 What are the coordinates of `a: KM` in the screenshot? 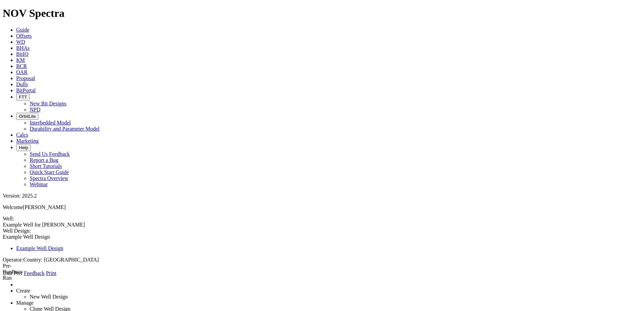 It's located at (21, 60).